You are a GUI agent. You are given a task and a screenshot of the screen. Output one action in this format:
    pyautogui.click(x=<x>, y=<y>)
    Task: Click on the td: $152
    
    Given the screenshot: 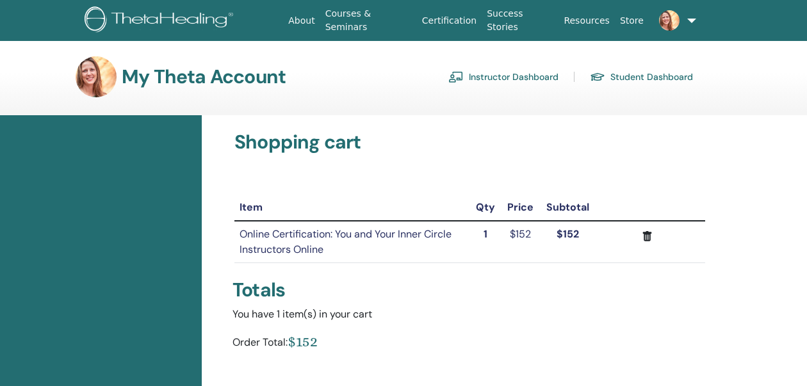 What is the action you would take?
    pyautogui.click(x=520, y=242)
    